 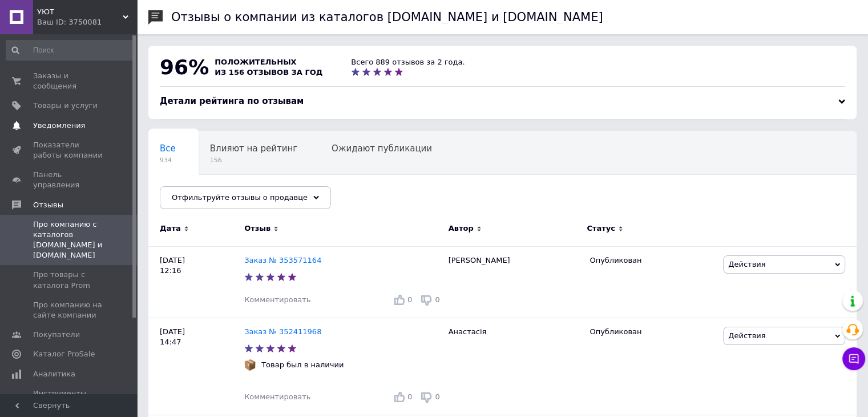 What do you see at coordinates (283, 260) in the screenshot?
I see `a: Заказ № 353571164` at bounding box center [283, 260].